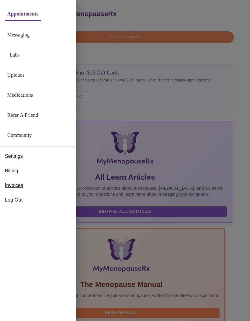 The width and height of the screenshot is (250, 321). I want to click on a: Uploads, so click(16, 75).